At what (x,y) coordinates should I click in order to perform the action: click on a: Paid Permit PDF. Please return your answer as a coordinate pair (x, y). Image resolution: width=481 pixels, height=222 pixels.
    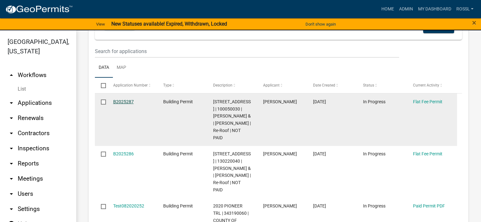
    Looking at the image, I should click on (429, 206).